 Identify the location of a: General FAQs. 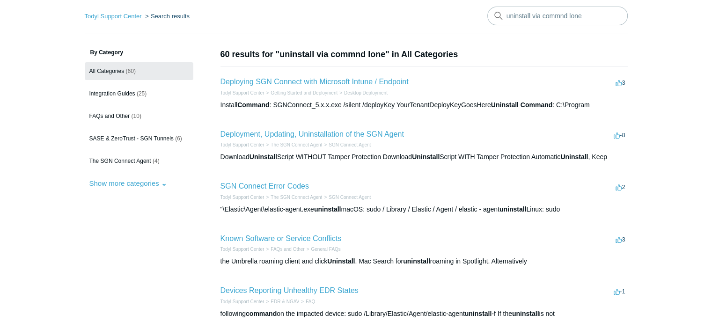
(325, 249).